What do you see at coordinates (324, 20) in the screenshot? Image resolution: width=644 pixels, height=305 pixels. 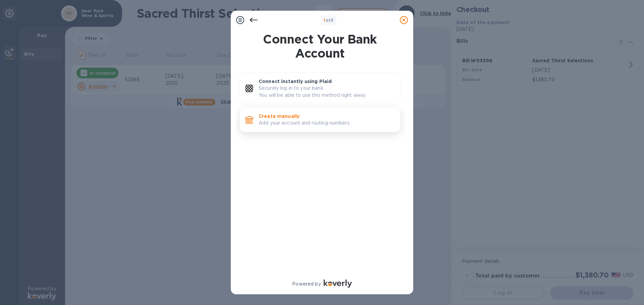 I see `span: 1` at bounding box center [324, 20].